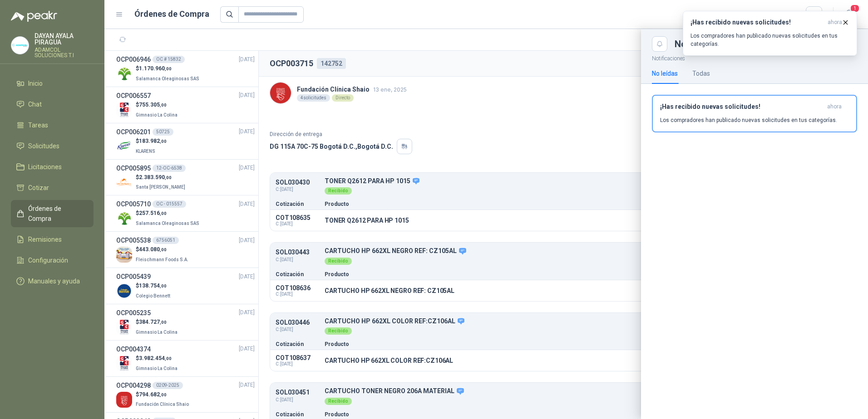 The width and height of the screenshot is (868, 419). I want to click on div: Notificaciones, so click(766, 44).